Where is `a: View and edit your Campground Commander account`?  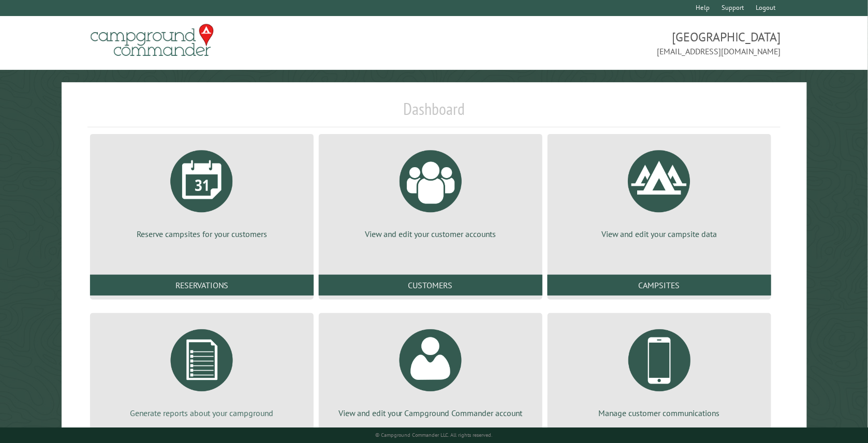
a: View and edit your Campground Commander account is located at coordinates (430, 370).